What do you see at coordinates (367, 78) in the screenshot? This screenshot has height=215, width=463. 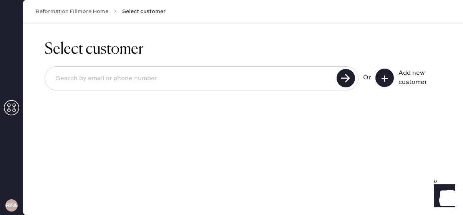 I see `div: Or` at bounding box center [367, 78].